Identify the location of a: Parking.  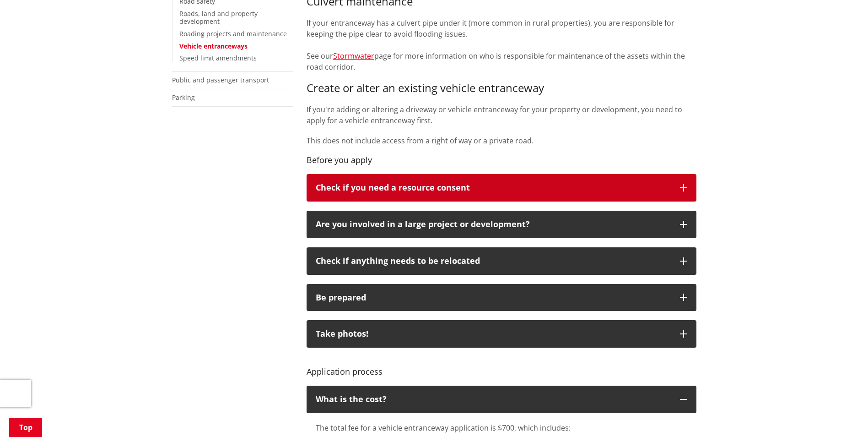
(184, 97).